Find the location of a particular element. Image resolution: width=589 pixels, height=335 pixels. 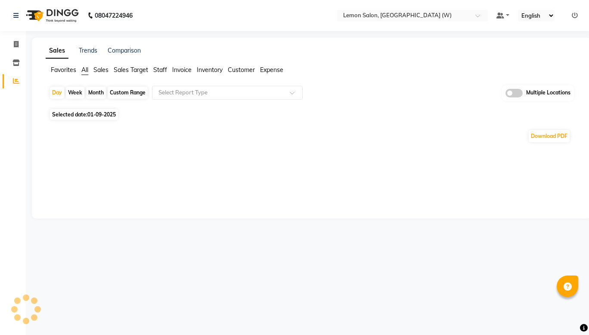

div: Month is located at coordinates (96, 93).